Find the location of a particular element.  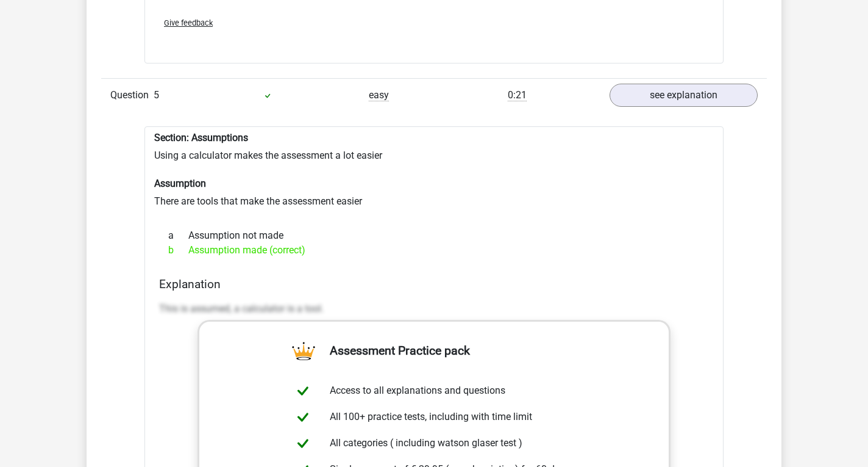

h6: Section: Assumptions is located at coordinates (434, 137).